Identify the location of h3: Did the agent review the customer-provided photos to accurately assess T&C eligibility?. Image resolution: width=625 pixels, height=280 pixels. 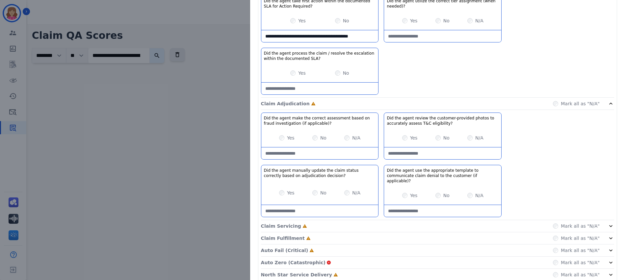
(442, 121).